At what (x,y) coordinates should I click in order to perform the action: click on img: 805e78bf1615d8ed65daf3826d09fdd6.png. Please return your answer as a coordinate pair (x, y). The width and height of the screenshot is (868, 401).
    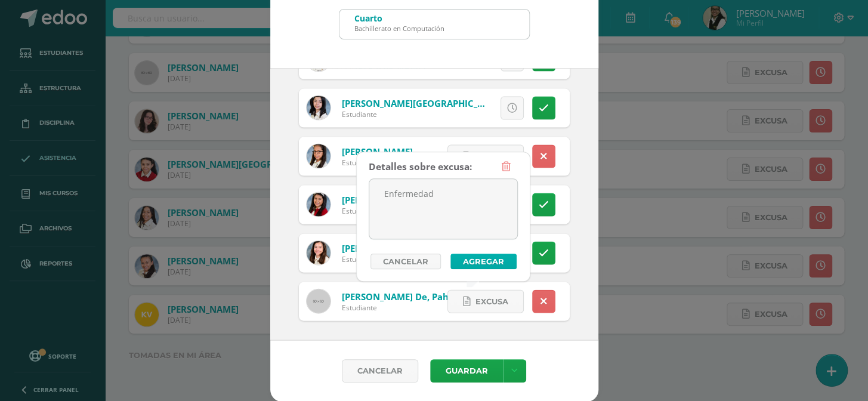
    Looking at the image, I should click on (319, 204).